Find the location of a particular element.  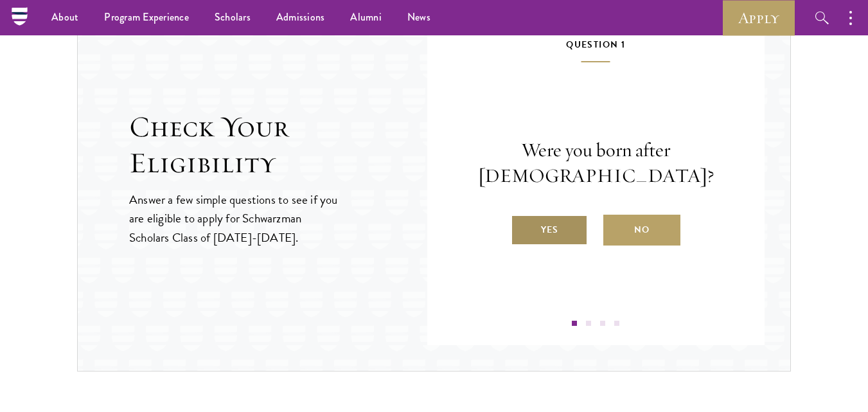

label: No is located at coordinates (642, 230).